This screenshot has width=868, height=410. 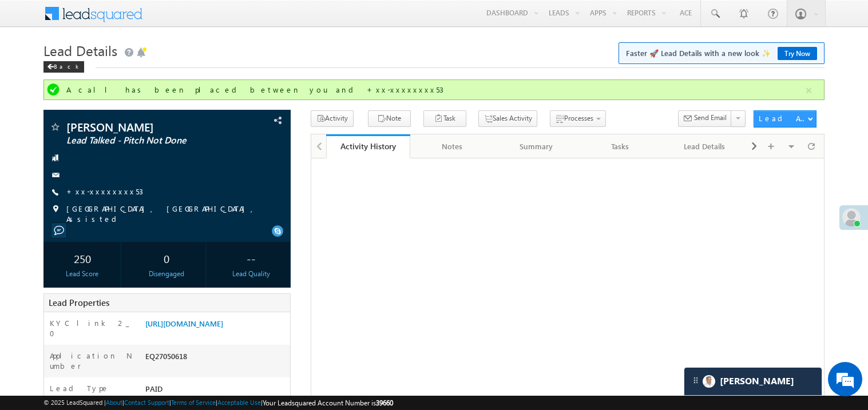 What do you see at coordinates (385, 402) in the screenshot?
I see `span: 39660` at bounding box center [385, 402].